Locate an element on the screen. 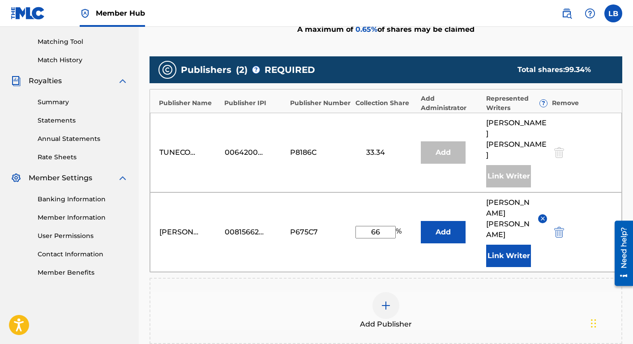  a: Annual Statements is located at coordinates (83, 139).